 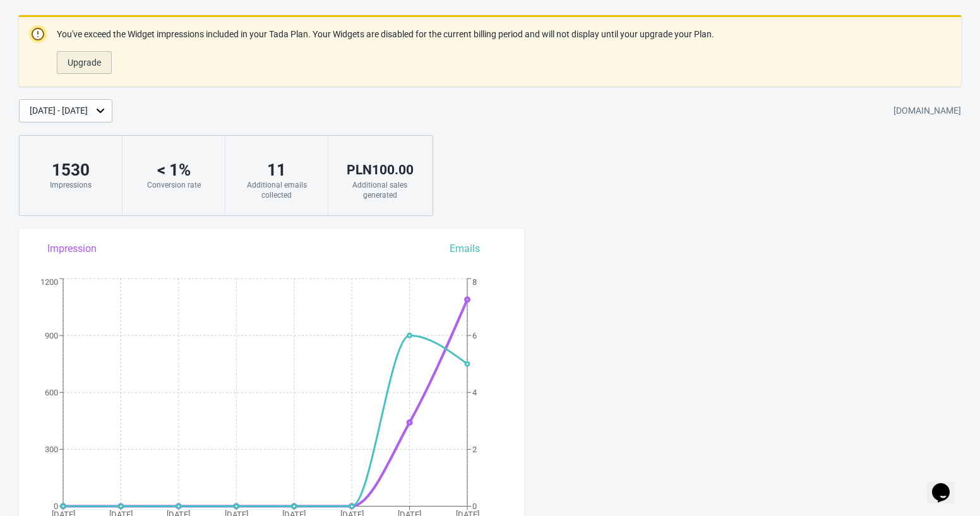 I want to click on span: Upgrade, so click(x=84, y=63).